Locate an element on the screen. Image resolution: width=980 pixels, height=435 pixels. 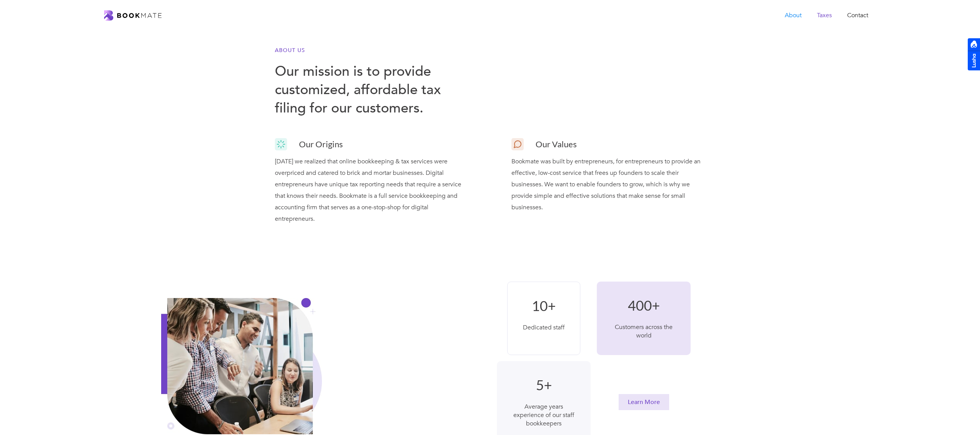
a: Taxes is located at coordinates (825, 16).